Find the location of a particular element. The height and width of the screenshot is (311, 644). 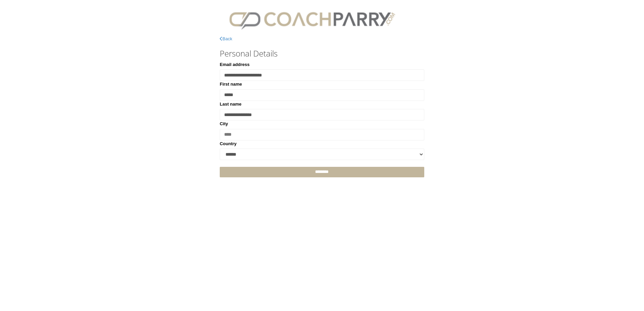

label: City is located at coordinates (224, 124).